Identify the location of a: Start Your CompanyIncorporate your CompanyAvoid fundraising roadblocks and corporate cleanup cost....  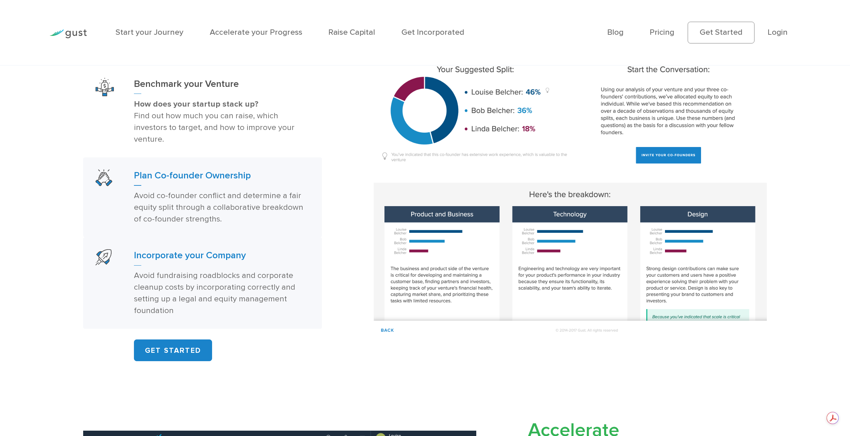
(202, 283).